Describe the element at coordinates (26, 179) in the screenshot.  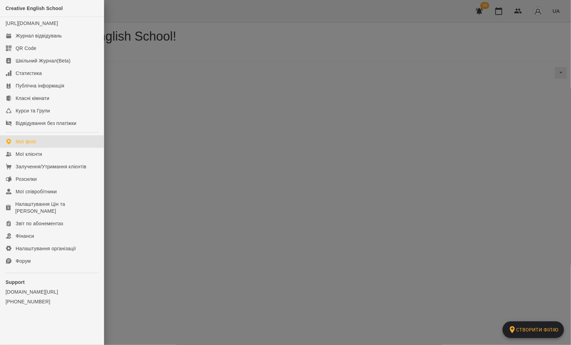
I see `div: Розсилки` at that location.